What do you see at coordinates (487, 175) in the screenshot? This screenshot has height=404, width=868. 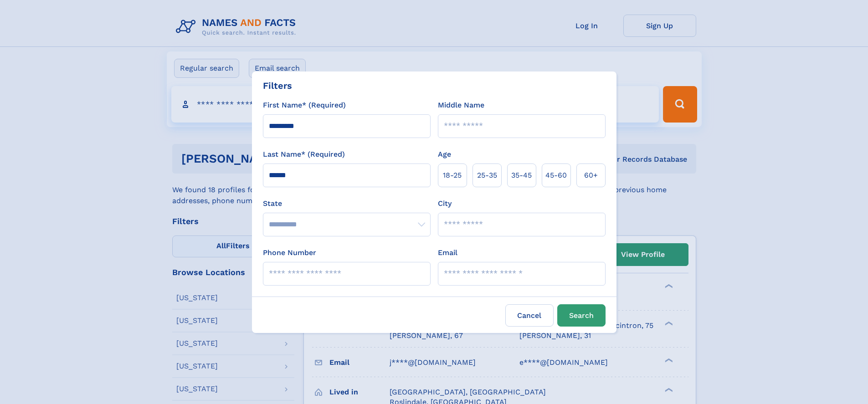 I see `span: 25‑35` at bounding box center [487, 175].